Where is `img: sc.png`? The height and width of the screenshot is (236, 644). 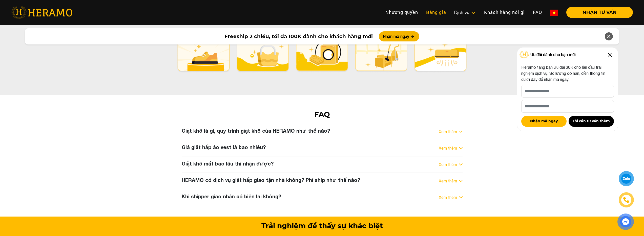
img: sc.png is located at coordinates (204, 50).